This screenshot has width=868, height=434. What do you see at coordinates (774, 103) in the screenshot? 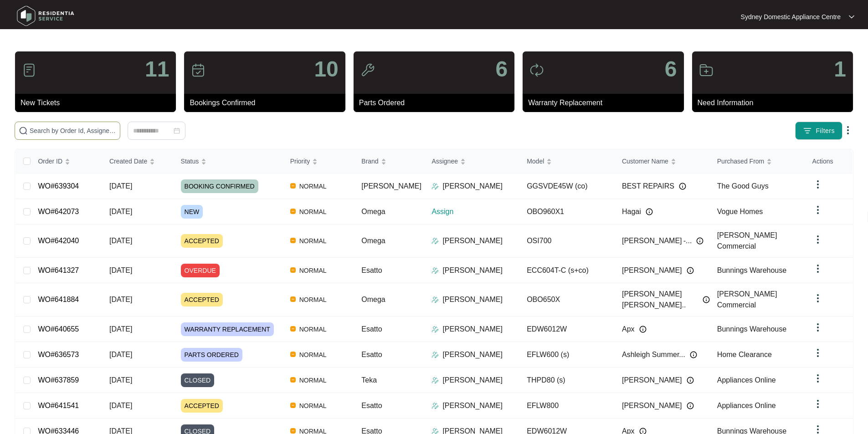
I see `p: Need Information` at bounding box center [774, 103].